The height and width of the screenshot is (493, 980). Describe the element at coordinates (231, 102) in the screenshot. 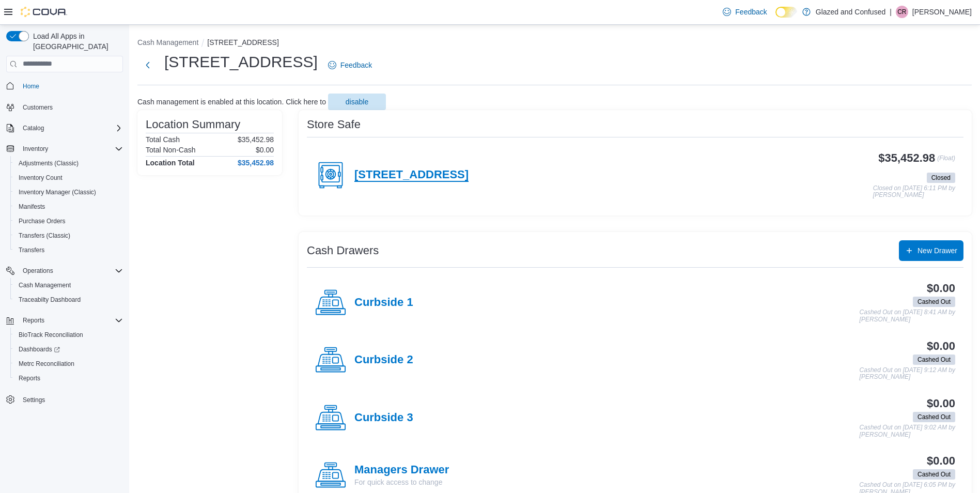

I see `p: Cash management is enabled at this location. Click here to` at that location.